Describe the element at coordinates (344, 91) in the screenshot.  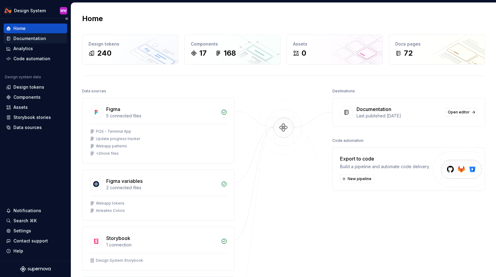
I see `div: Destinations` at that location.